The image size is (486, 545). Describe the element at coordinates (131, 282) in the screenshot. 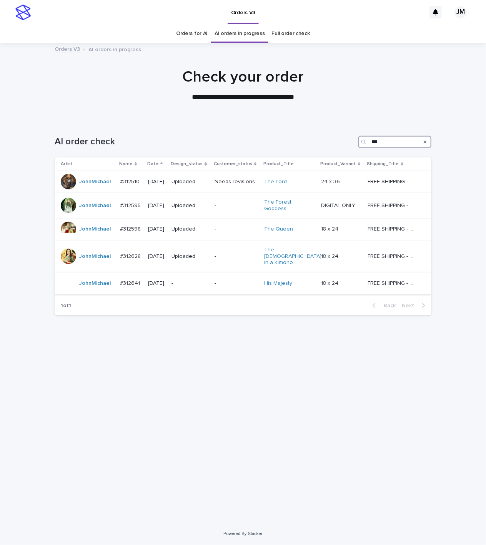

I see `p: #312641` at that location.